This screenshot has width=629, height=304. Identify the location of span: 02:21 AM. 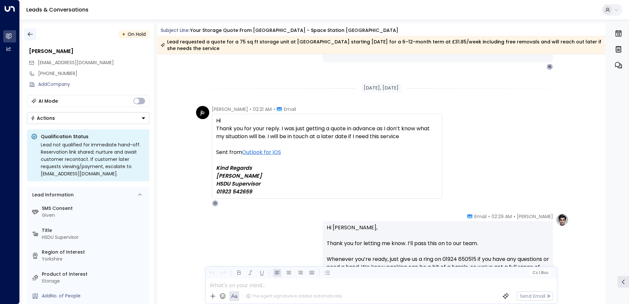
(262, 109).